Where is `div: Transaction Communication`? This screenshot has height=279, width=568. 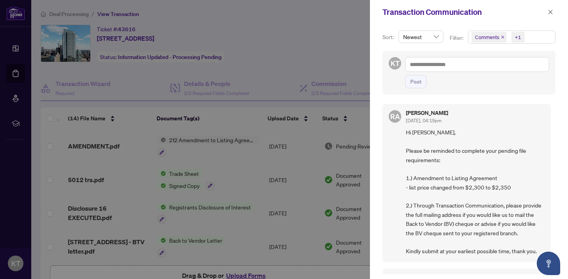
div: Transaction Communication is located at coordinates (463, 12).